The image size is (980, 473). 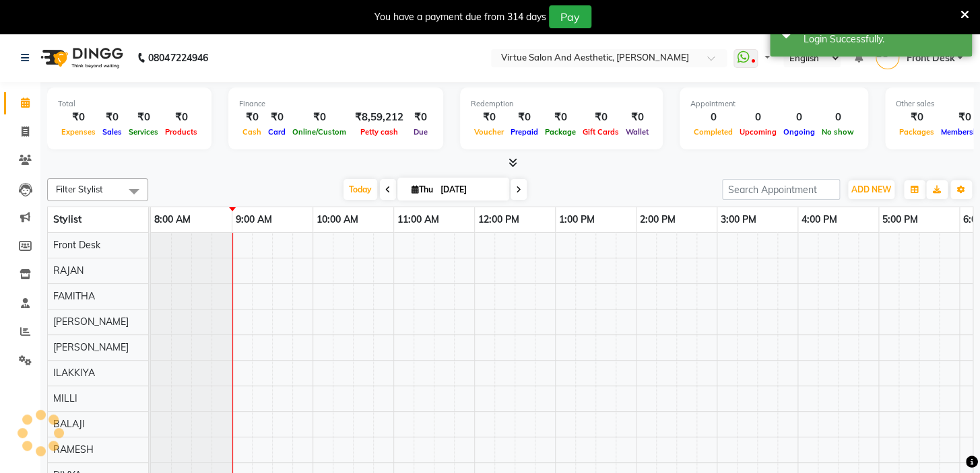 I want to click on input: 2025-09-04, so click(x=470, y=190).